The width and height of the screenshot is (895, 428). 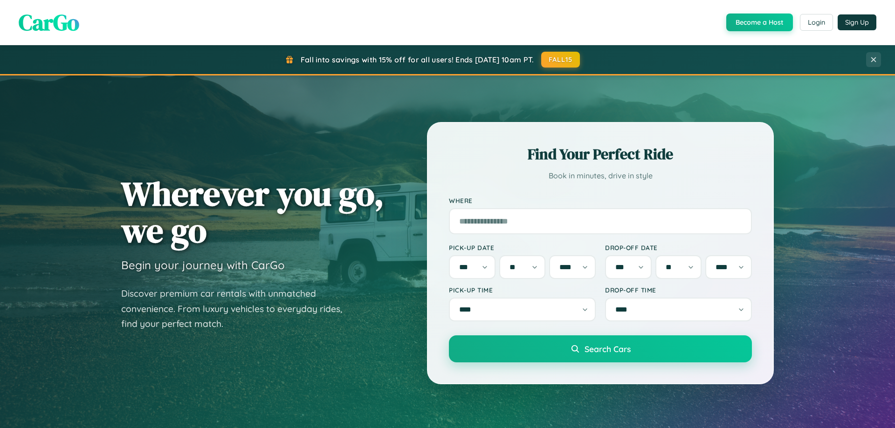 What do you see at coordinates (49, 22) in the screenshot?
I see `span: CarGo` at bounding box center [49, 22].